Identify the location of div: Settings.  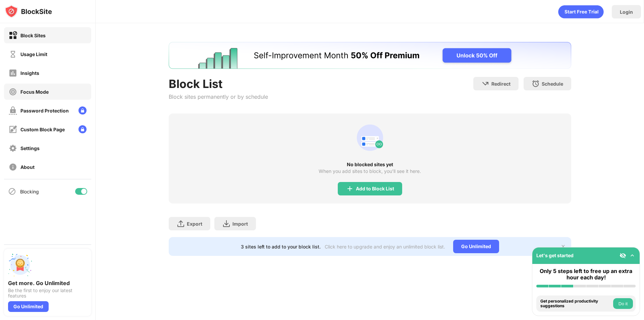
(30, 148).